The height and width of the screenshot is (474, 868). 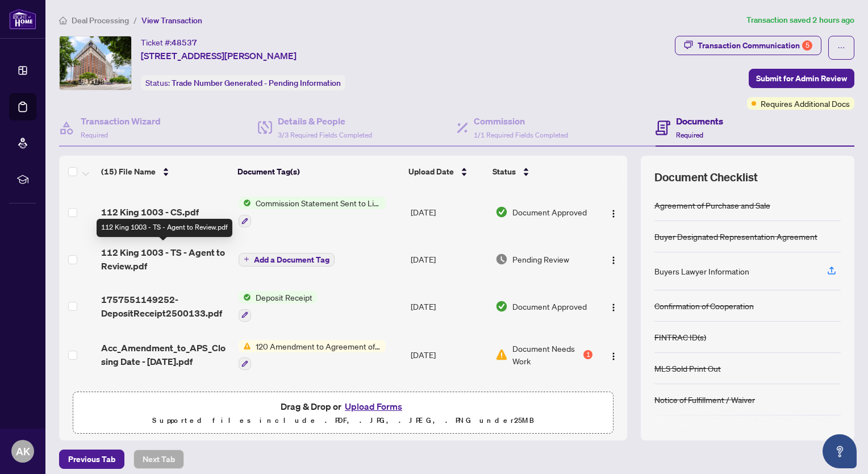 What do you see at coordinates (166, 307) in the screenshot?
I see `span: 1757551149252-DepositReceipt2500133.pdf` at bounding box center [166, 307].